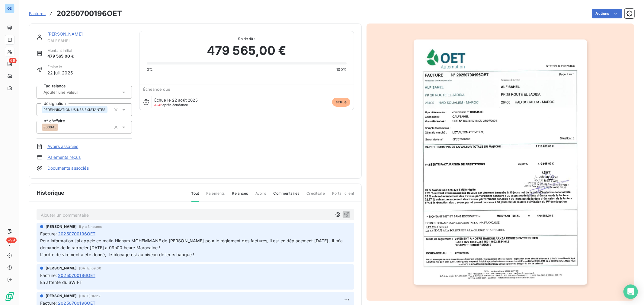 The height and width of the screenshot is (305, 644). I want to click on span: J+46, so click(158, 105).